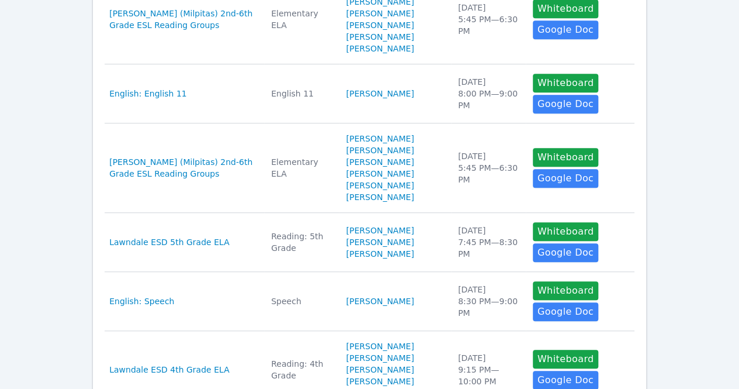 The width and height of the screenshot is (739, 389). I want to click on span: English: English 11, so click(148, 93).